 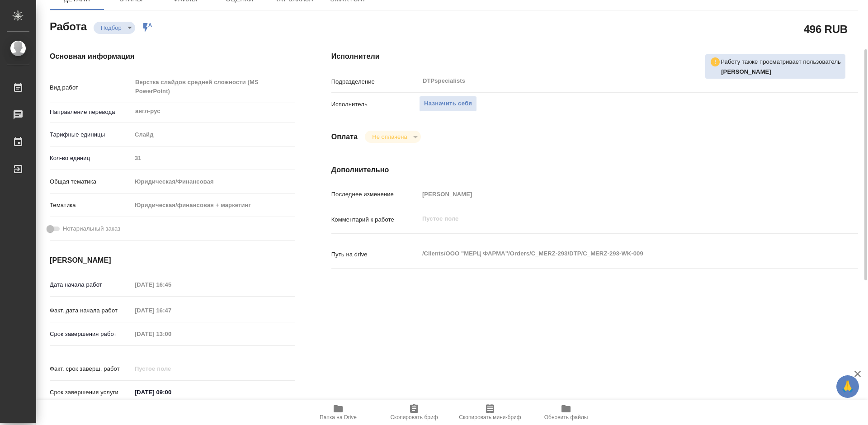 I want to click on p: Комментарий к работе, so click(x=375, y=220).